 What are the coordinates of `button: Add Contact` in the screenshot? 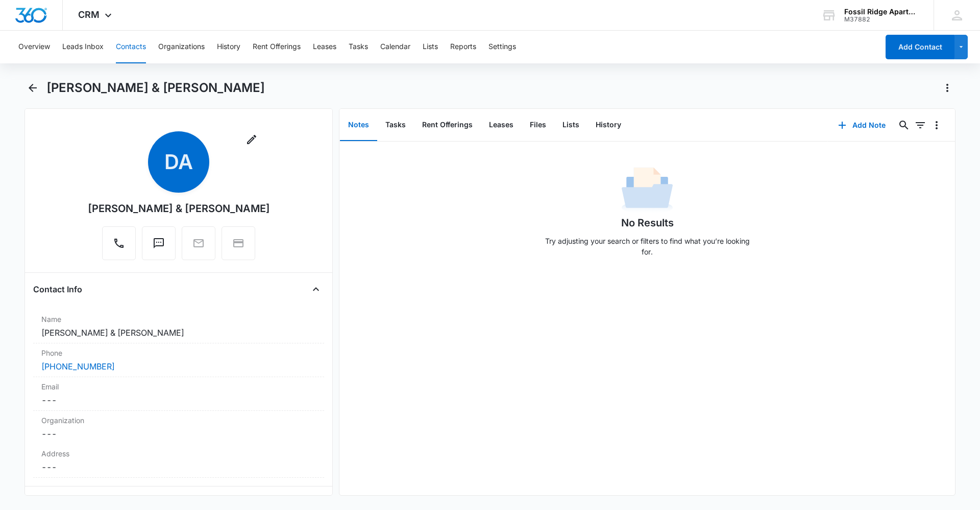 It's located at (920, 47).